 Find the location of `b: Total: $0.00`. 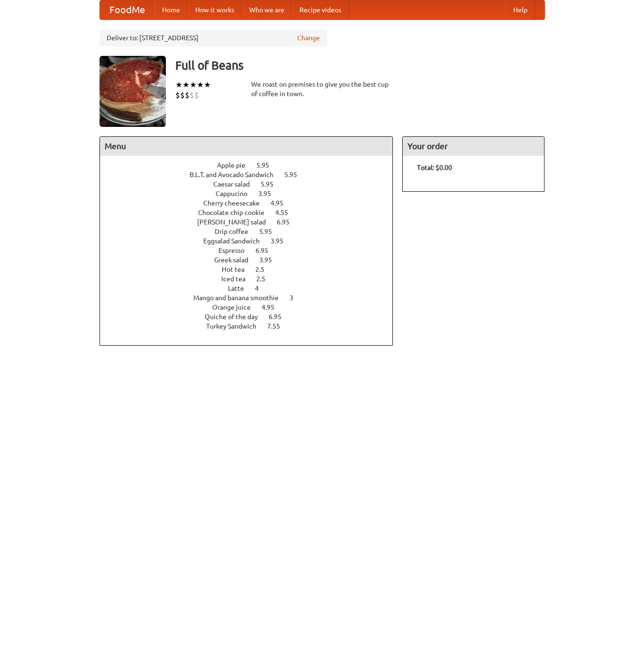

b: Total: $0.00 is located at coordinates (435, 168).